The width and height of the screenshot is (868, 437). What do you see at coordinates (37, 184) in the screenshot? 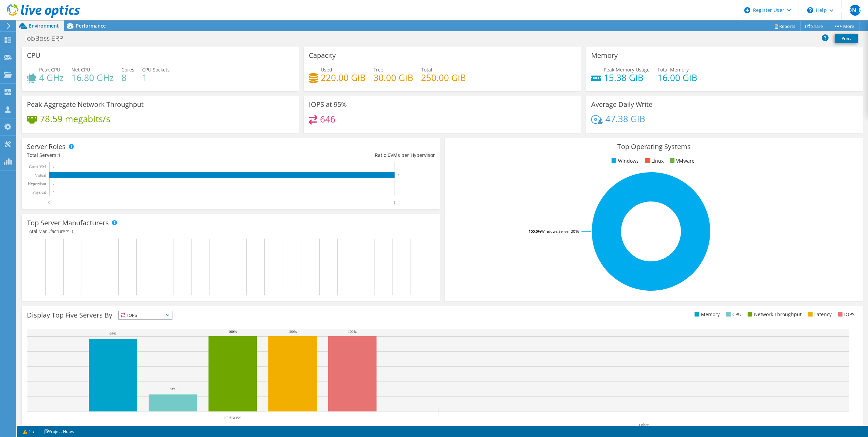
I see `text: Hypervisor` at bounding box center [37, 184].